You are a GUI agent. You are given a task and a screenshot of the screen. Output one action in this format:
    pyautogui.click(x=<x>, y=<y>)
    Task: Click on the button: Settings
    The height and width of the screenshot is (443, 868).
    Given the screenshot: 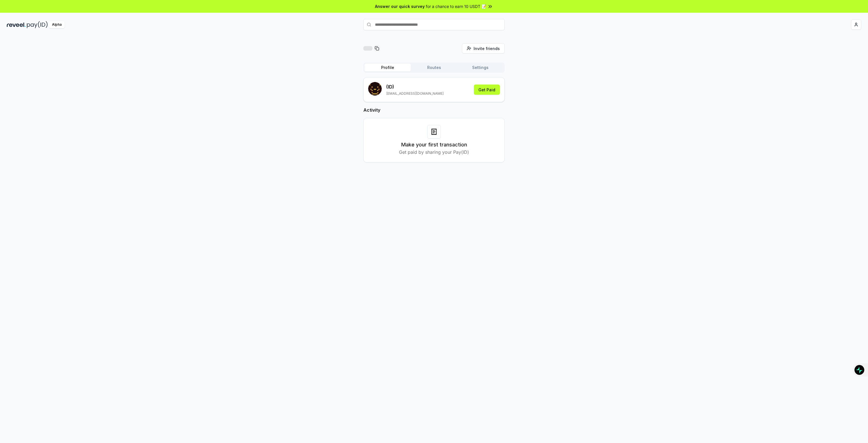 What is the action you would take?
    pyautogui.click(x=480, y=68)
    